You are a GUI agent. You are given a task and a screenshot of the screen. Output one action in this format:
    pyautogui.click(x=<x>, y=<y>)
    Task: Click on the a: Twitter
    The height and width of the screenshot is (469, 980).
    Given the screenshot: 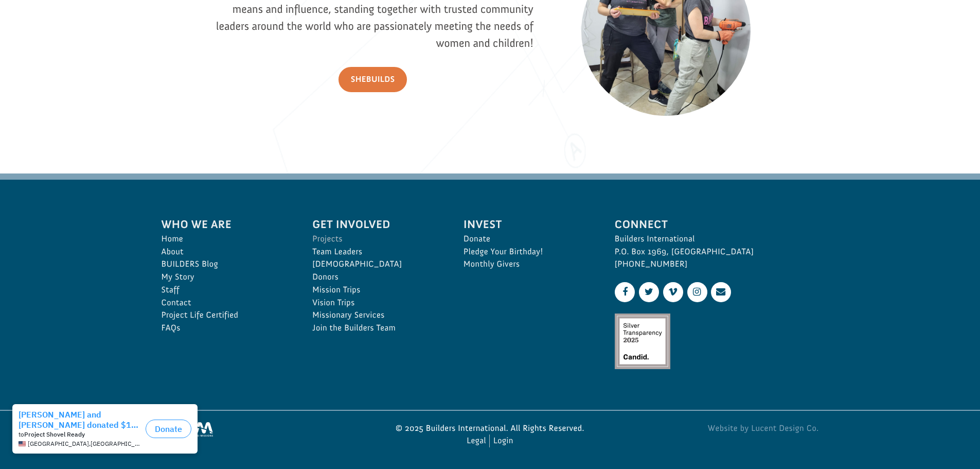 What is the action you would take?
    pyautogui.click(x=649, y=292)
    